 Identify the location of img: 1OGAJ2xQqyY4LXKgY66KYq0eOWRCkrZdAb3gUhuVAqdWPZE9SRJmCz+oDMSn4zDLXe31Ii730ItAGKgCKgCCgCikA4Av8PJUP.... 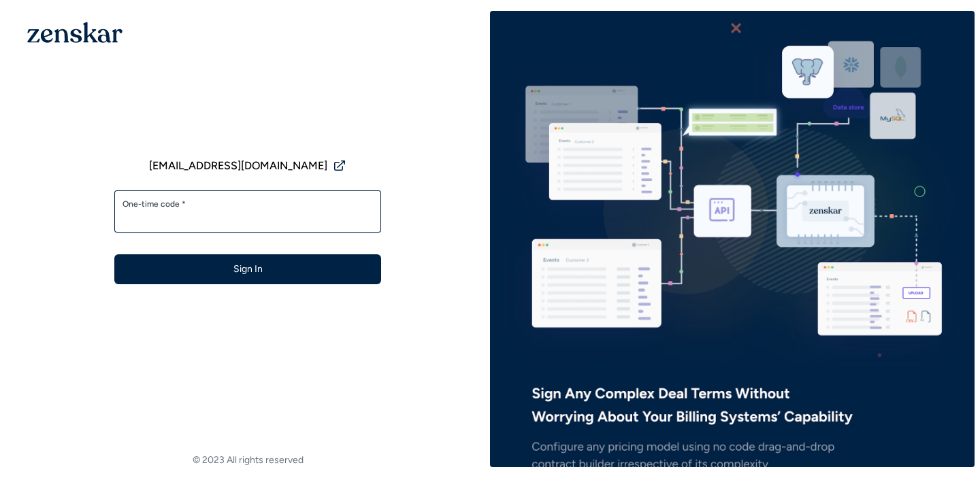
(74, 32).